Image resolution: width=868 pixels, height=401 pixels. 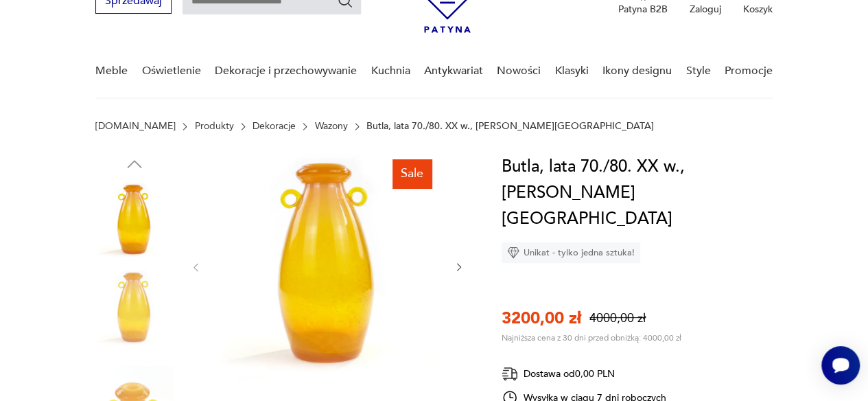 What do you see at coordinates (757, 9) in the screenshot?
I see `p: Koszyk` at bounding box center [757, 9].